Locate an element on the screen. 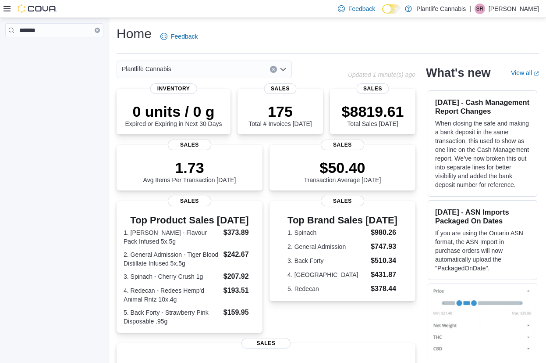 This screenshot has height=363, width=546. a: Feedback is located at coordinates (179, 36).